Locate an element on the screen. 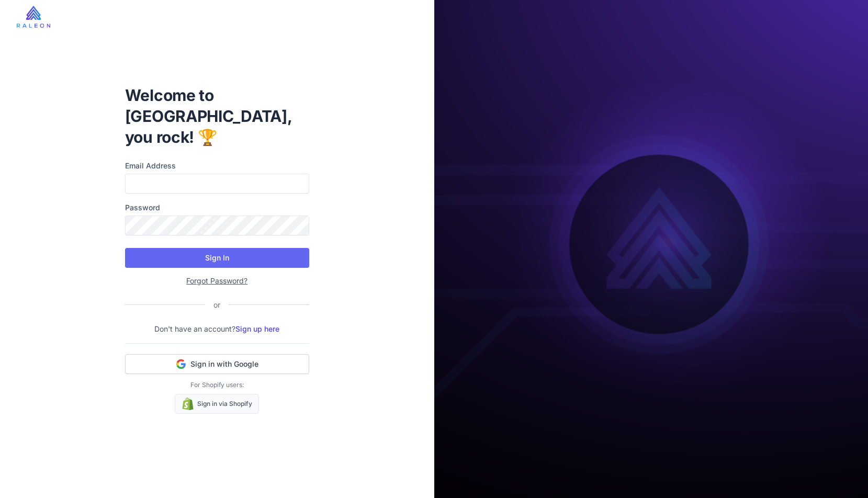  button: Sign in with Google is located at coordinates (217, 364).